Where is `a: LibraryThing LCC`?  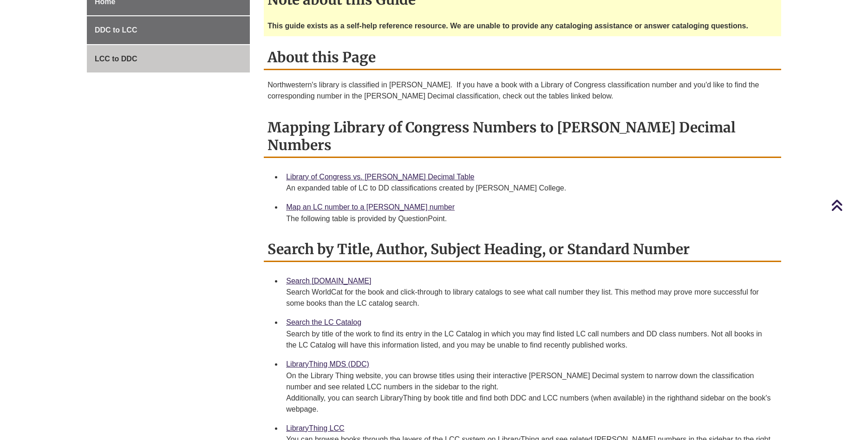 a: LibraryThing LCC is located at coordinates (315, 428).